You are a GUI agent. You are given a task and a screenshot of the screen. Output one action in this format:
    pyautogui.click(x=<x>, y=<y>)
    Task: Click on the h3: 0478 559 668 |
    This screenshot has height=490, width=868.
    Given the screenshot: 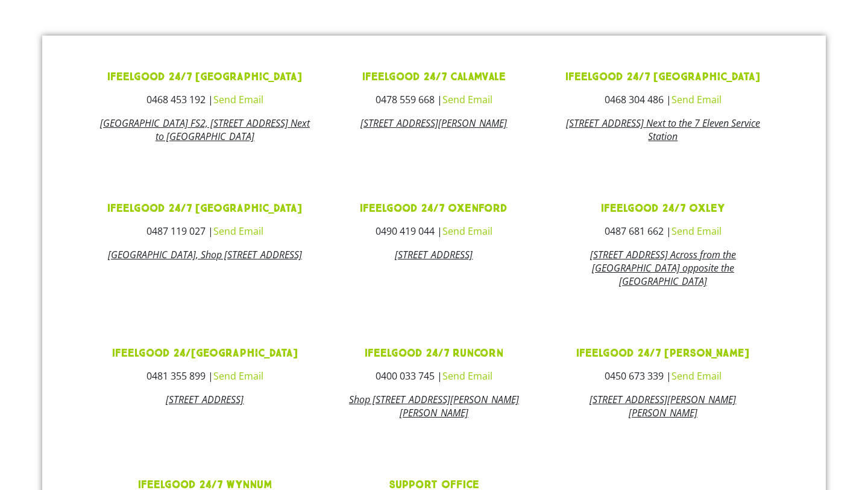 What is the action you would take?
    pyautogui.click(x=434, y=99)
    